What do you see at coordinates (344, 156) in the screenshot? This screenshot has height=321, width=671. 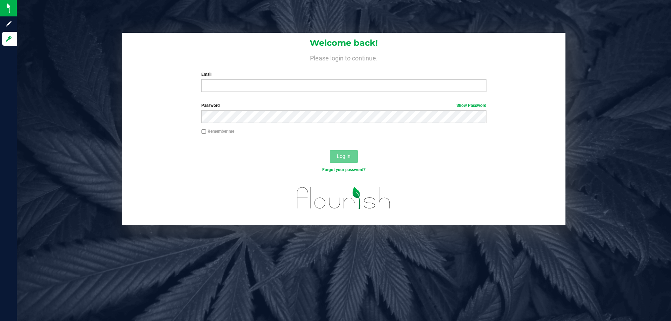 I see `span: Log In` at bounding box center [344, 156].